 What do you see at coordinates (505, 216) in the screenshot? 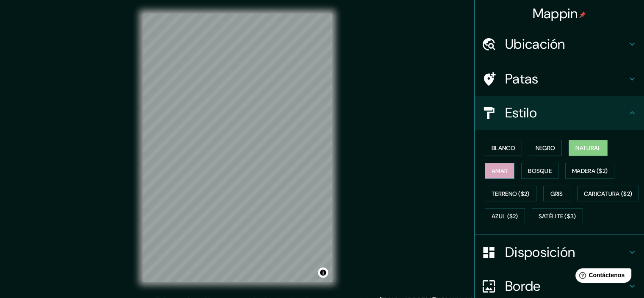
I see `font: Azul ($2)` at bounding box center [505, 216].